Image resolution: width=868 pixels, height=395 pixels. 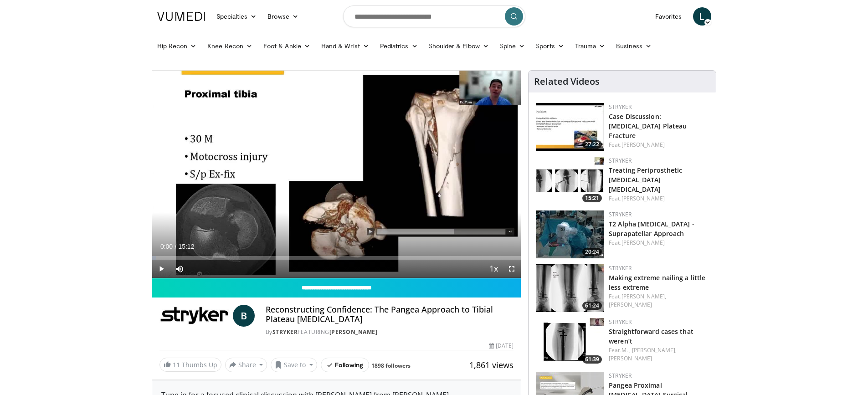 What do you see at coordinates (494, 269) in the screenshot?
I see `button: Playback Rate` at bounding box center [494, 269].